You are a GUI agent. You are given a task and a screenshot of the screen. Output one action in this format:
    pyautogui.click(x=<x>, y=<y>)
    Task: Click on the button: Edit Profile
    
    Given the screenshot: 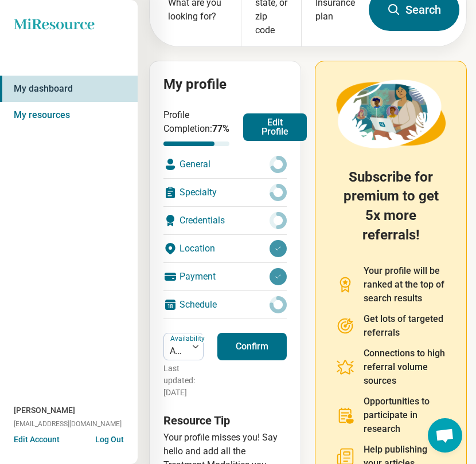 What is the action you would take?
    pyautogui.click(x=275, y=127)
    